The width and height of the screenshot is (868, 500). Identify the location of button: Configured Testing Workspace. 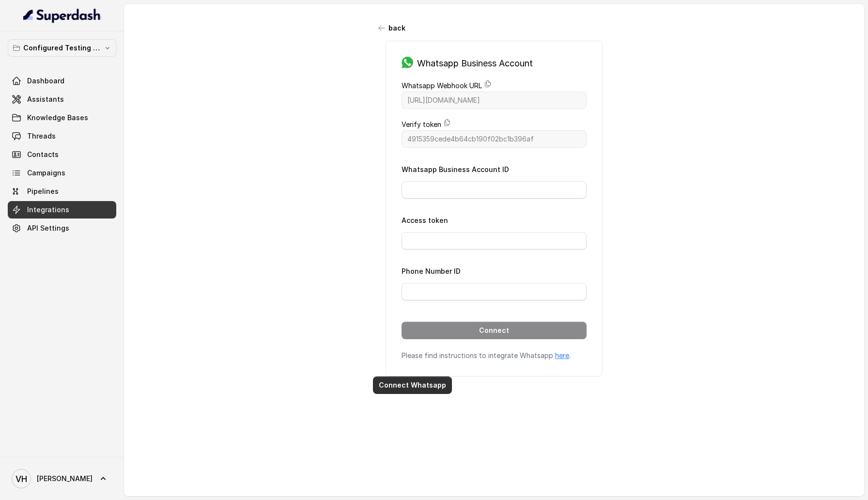
(62, 48).